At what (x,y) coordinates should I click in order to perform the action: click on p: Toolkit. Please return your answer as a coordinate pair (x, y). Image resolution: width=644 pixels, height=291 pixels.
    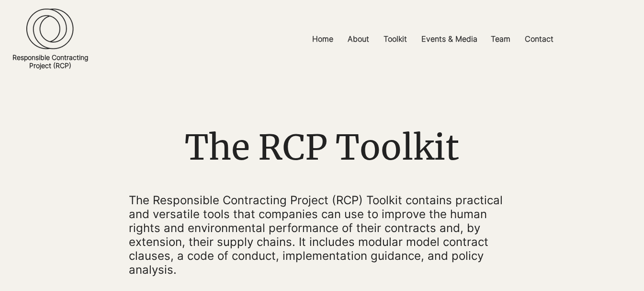
    Looking at the image, I should click on (395, 39).